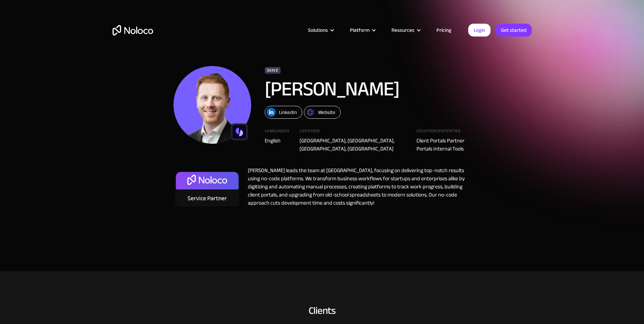 Image resolution: width=644 pixels, height=324 pixels. I want to click on div: Client Portals Partner Portals Internal Tools, so click(444, 145).